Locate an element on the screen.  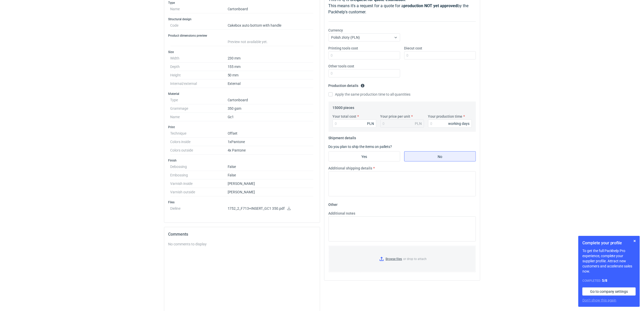
legend: Shipment details is located at coordinates (342, 137).